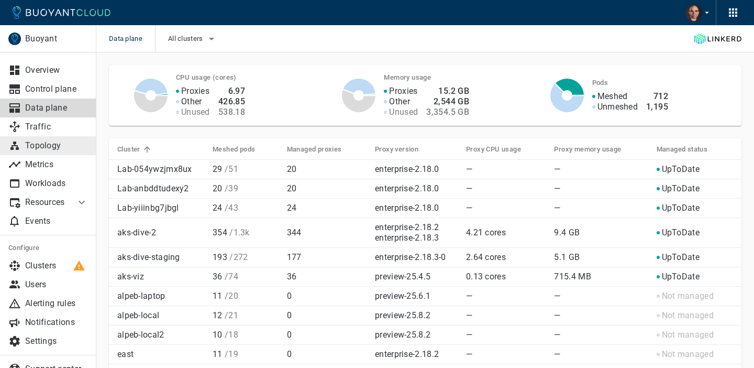 The image size is (754, 368). I want to click on p: Other, so click(400, 102).